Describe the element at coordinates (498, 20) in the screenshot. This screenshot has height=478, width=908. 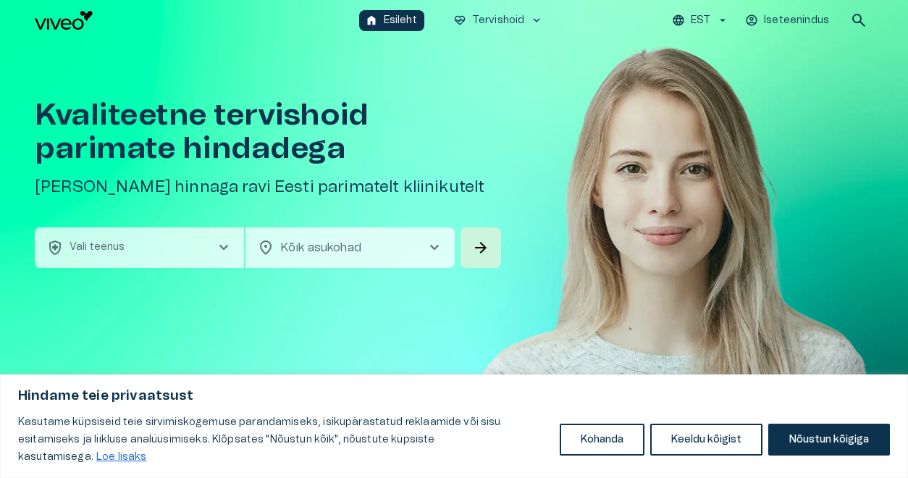
I see `p: Tervishoid` at that location.